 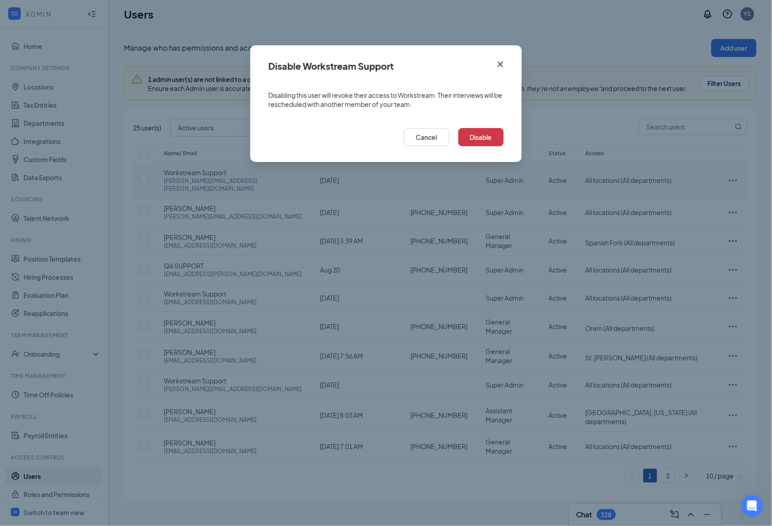 What do you see at coordinates (386, 100) in the screenshot?
I see `span: Disabling this user will revoke their access to Workstream. Their interviews will be rescheduled ...` at bounding box center [386, 100].